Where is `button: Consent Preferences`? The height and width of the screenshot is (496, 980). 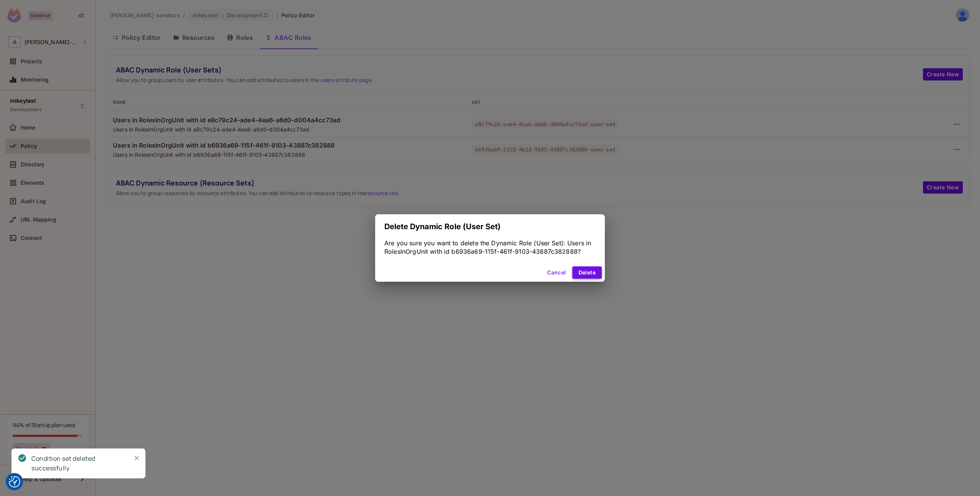 button: Consent Preferences is located at coordinates (14, 482).